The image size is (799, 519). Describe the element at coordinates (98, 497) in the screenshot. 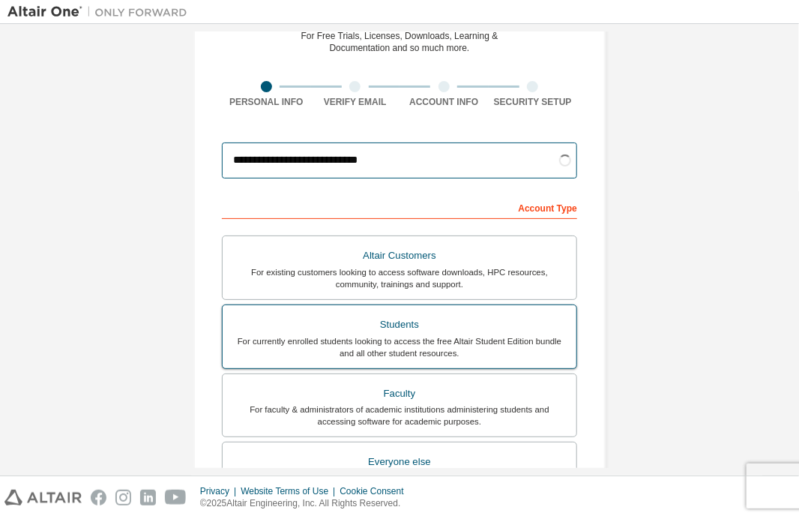

I see `img: facebook.svg` at that location.